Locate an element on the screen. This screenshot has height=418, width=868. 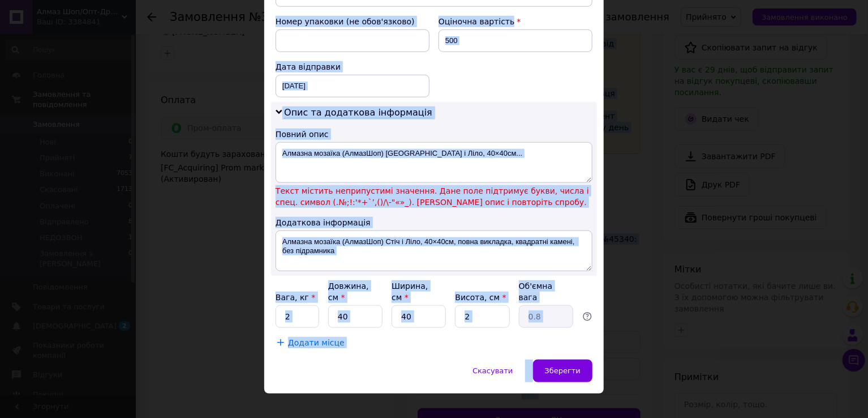
span: Текст містить неприпустимі значення. Дане поле підтримує букви, числа і спец. символ (.№;!:'*+`’,... is located at coordinates (434, 196).